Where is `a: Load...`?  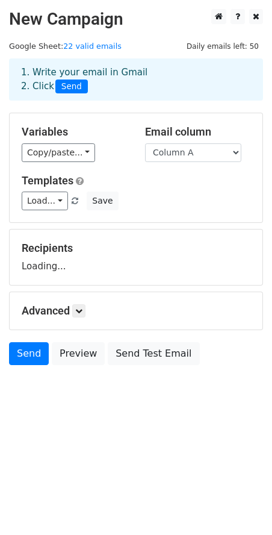 a: Load... is located at coordinates (45, 201).